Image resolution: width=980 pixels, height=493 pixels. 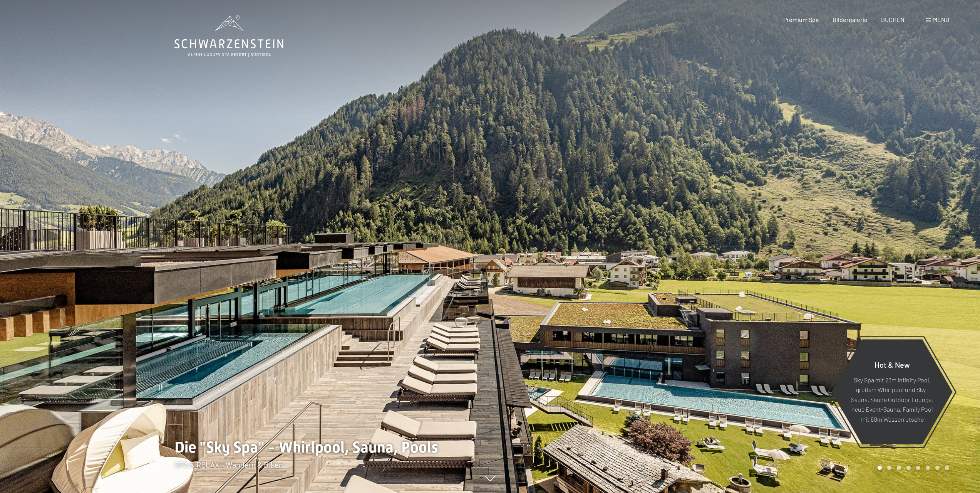 I want to click on div: Carousel Page 4, so click(x=909, y=468).